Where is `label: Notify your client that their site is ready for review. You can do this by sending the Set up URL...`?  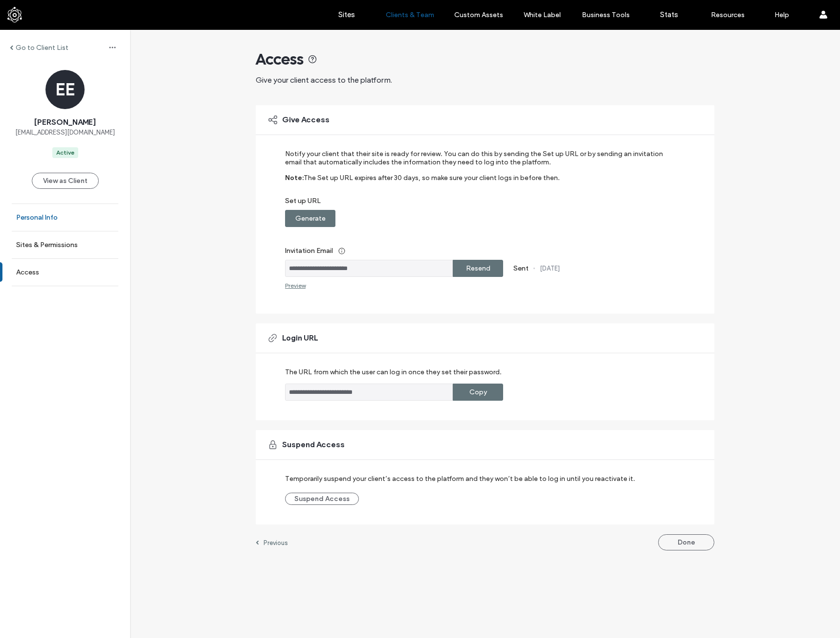
label: Notify your client that their site is ready for review. You can do this by sending the Set up URL... is located at coordinates (478, 162).